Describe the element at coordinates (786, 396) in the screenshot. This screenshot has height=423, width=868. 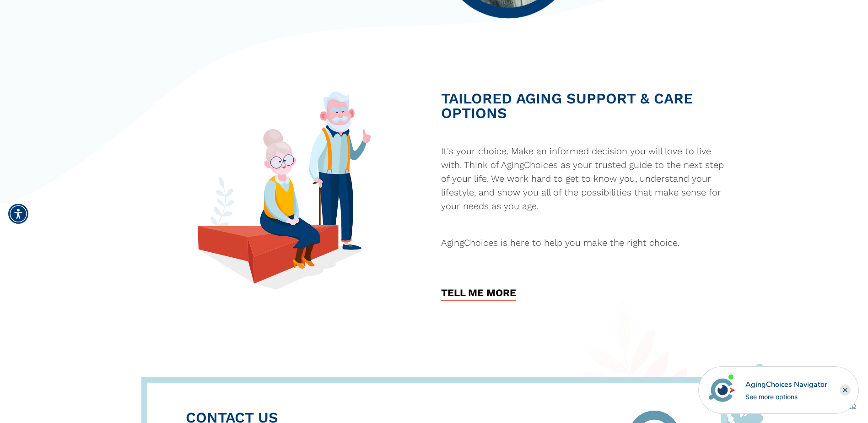
I see `div: See more options` at that location.